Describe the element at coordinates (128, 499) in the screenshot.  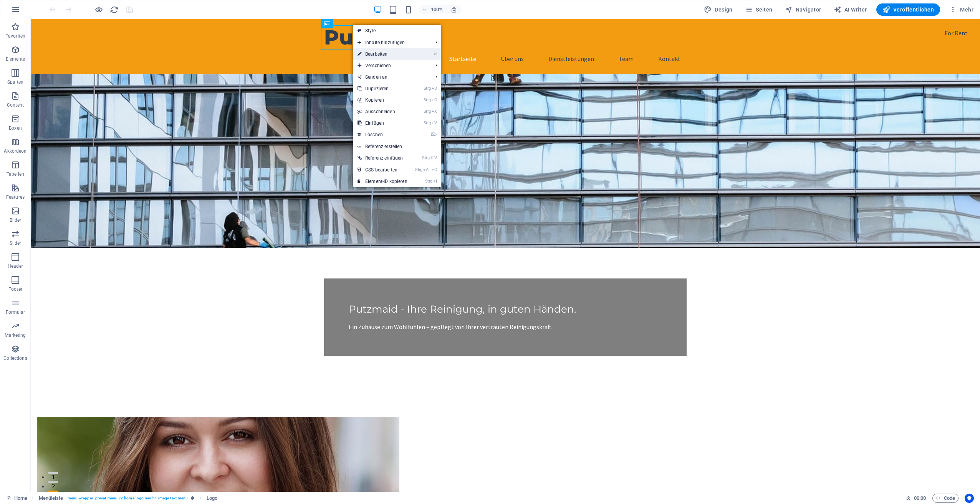
I see `nav: breadcrumb` at that location.